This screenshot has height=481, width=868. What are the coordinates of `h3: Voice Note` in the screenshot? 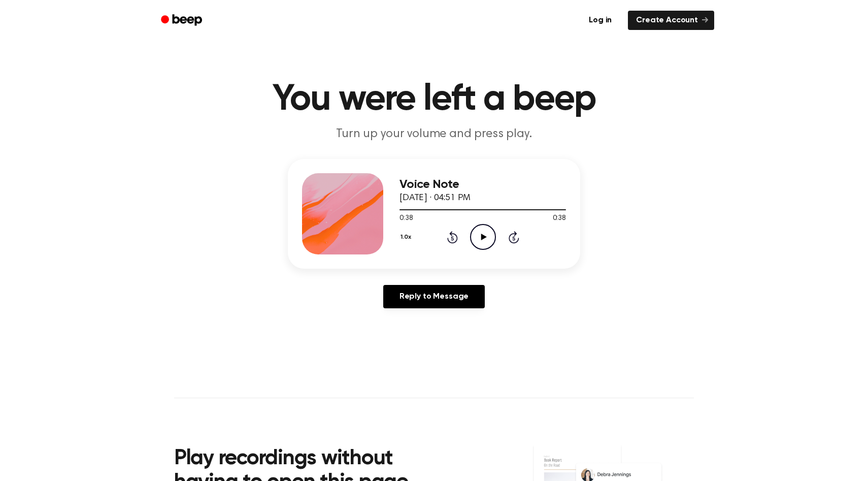 It's located at (483, 185).